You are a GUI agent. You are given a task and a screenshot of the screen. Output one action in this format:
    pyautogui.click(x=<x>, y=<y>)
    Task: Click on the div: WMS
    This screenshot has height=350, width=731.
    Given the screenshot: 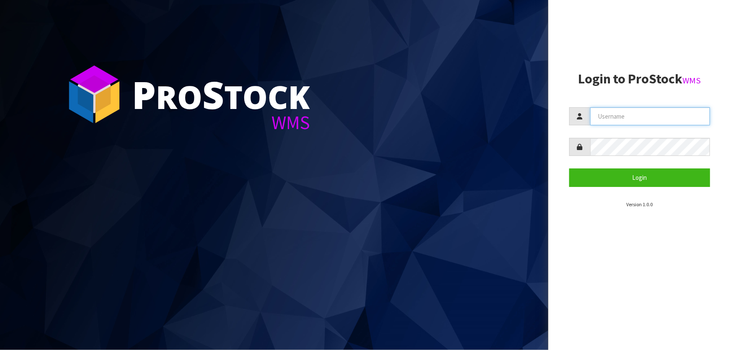 What is the action you would take?
    pyautogui.click(x=221, y=122)
    